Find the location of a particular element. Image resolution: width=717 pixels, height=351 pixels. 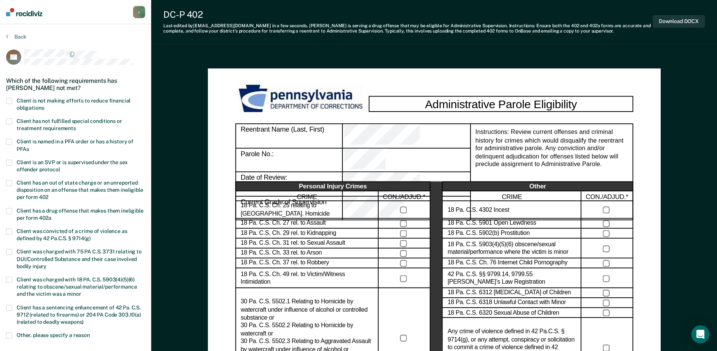

span: Other, please specify a reason is located at coordinates (53, 335).